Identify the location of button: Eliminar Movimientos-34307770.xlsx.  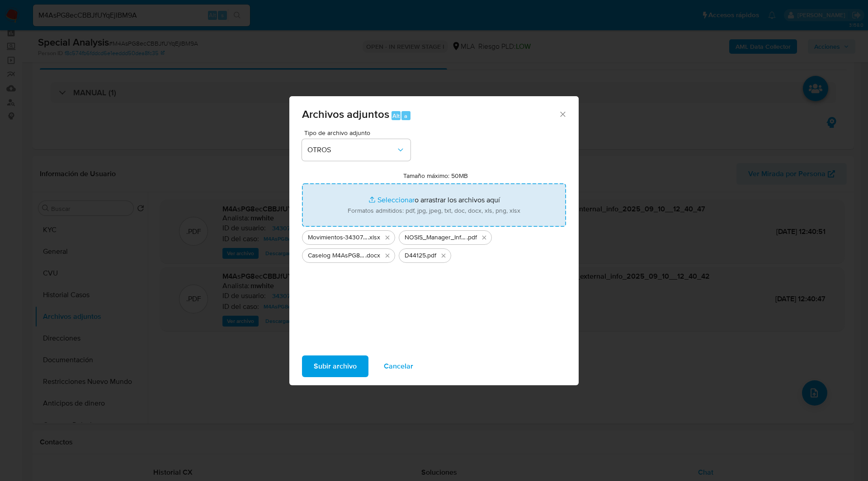
(387, 238).